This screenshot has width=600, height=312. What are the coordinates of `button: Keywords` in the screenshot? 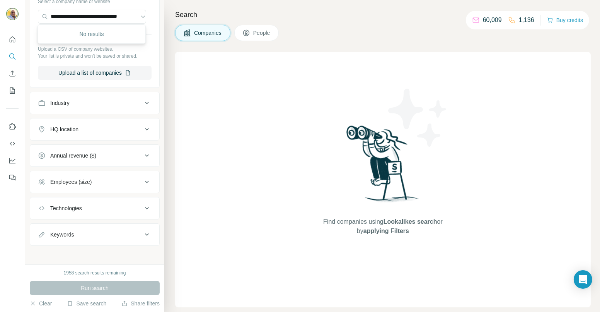 It's located at (95, 234).